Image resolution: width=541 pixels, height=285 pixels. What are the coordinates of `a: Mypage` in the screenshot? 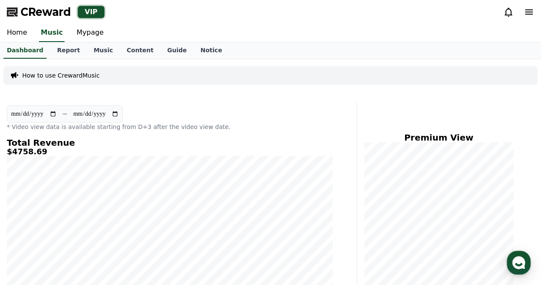 It's located at (90, 33).